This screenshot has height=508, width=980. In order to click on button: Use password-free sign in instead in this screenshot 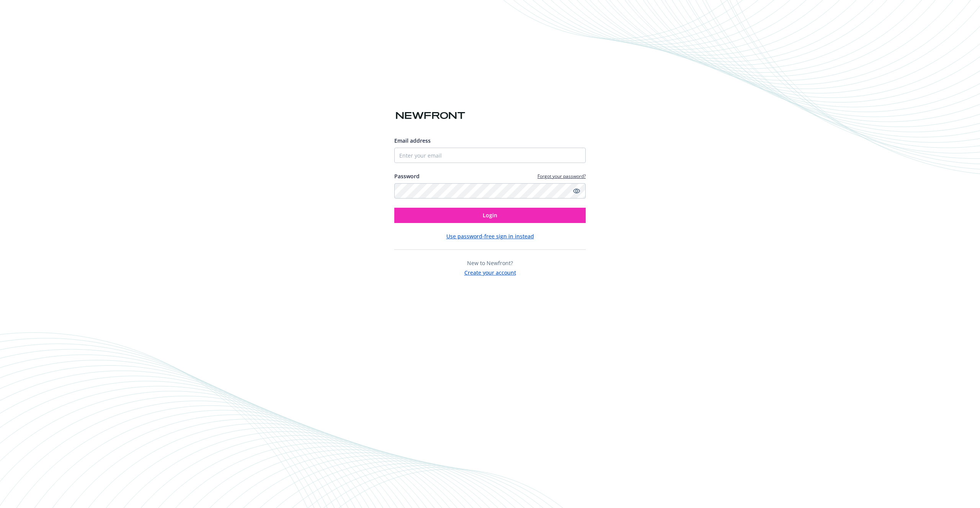, I will do `click(490, 236)`.